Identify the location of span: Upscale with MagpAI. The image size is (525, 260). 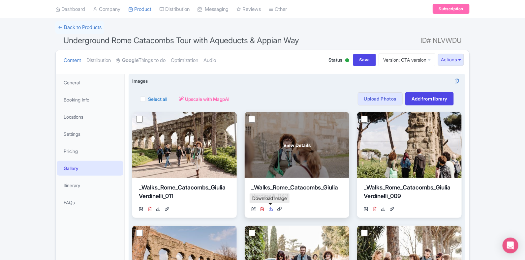
(207, 99).